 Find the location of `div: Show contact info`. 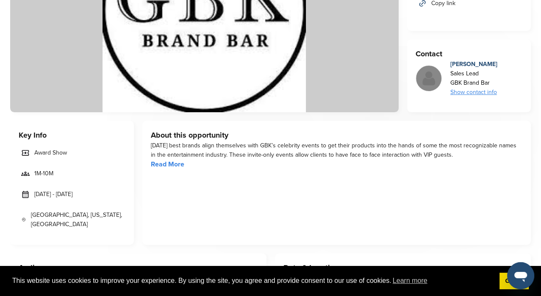

div: Show contact info is located at coordinates (474, 92).